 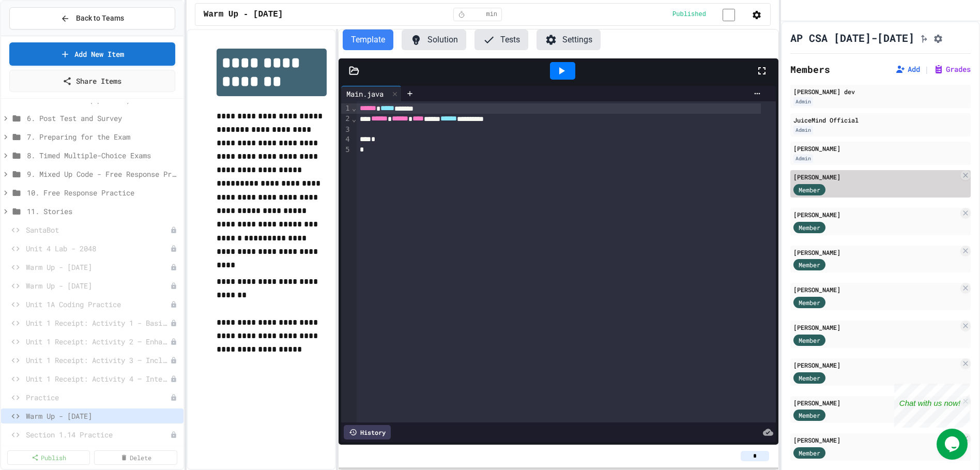 I want to click on span: Unit 1A Coding Practice, so click(x=98, y=304).